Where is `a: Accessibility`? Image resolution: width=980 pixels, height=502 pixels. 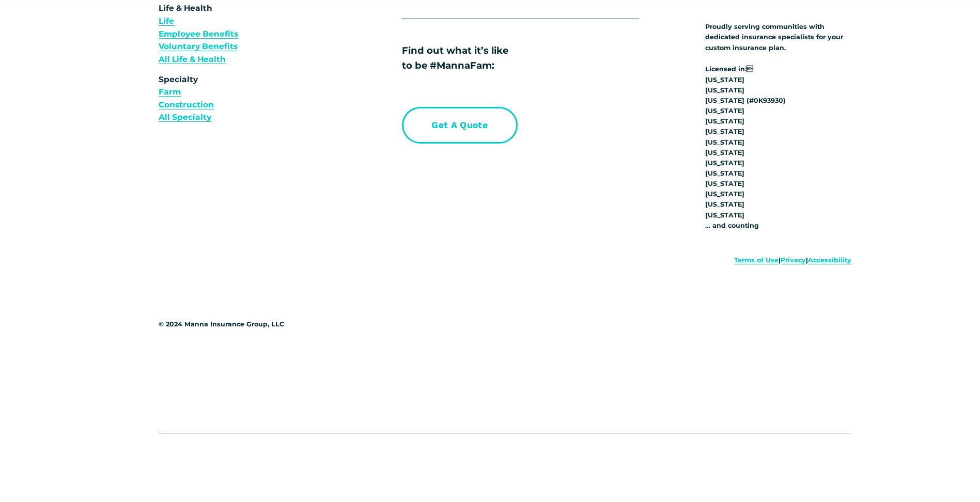 a: Accessibility is located at coordinates (829, 260).